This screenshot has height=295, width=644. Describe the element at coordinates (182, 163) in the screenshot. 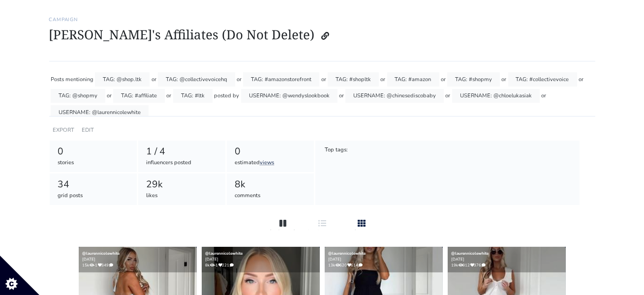

I see `div: influencers posted` at that location.